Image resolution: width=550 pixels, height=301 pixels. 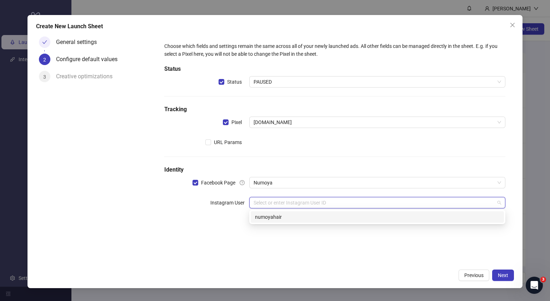 What do you see at coordinates (79, 42) in the screenshot?
I see `div: General settings` at bounding box center [79, 42].